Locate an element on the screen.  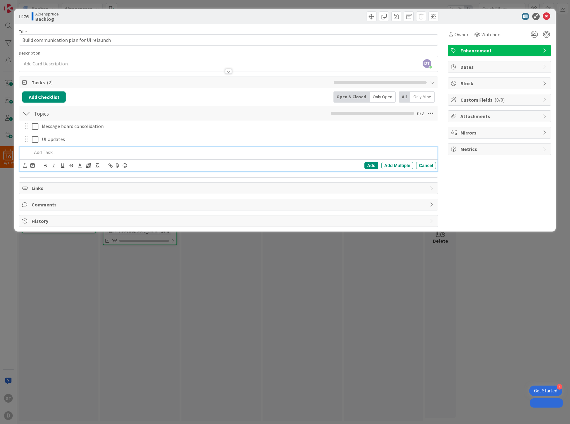
div: Only Open is located at coordinates (383, 97).